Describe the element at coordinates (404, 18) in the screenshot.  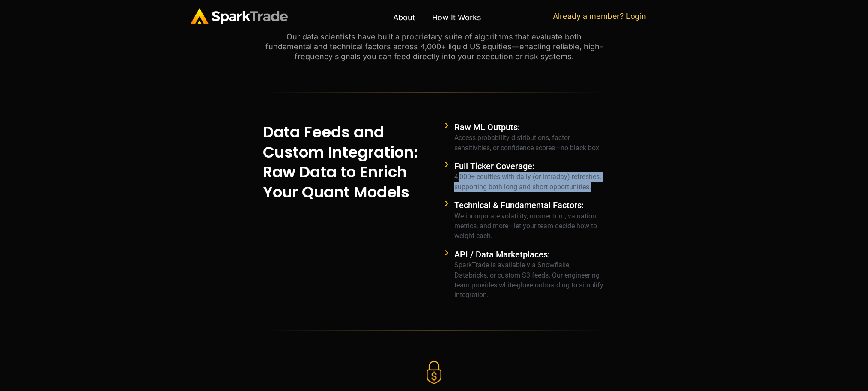
I see `a: About` at that location.